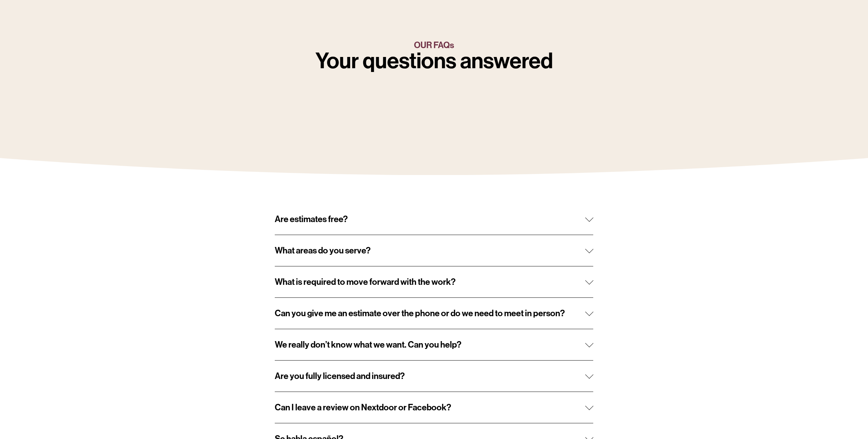 The height and width of the screenshot is (439, 868). I want to click on button: What areas do you serve?, so click(433, 250).